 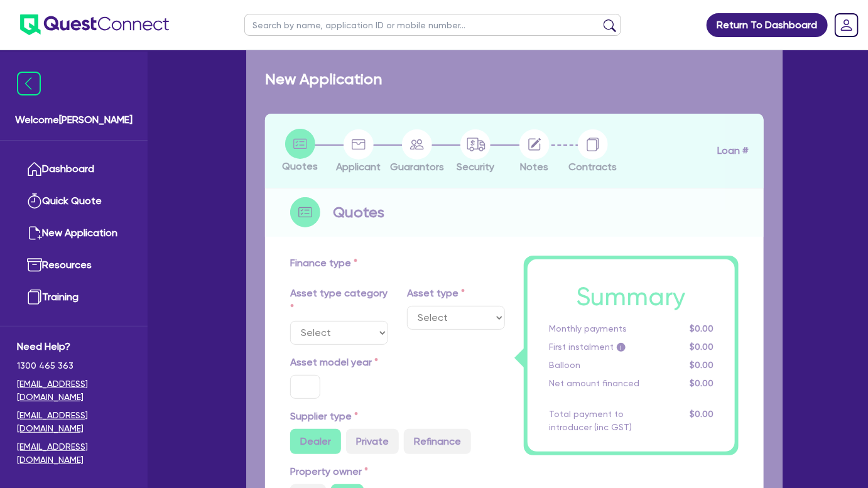 What do you see at coordinates (34, 297) in the screenshot?
I see `img: training` at bounding box center [34, 297].